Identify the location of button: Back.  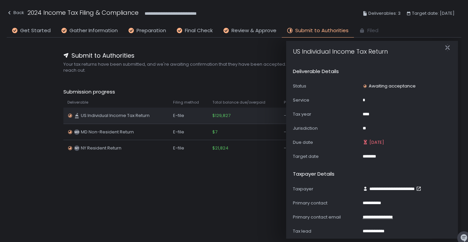
(15, 13).